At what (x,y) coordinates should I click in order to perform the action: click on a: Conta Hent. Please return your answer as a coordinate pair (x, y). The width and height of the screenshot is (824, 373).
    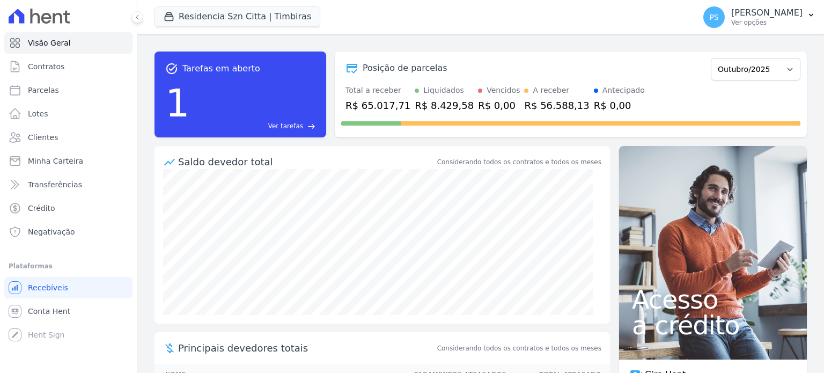
    Looking at the image, I should click on (68, 311).